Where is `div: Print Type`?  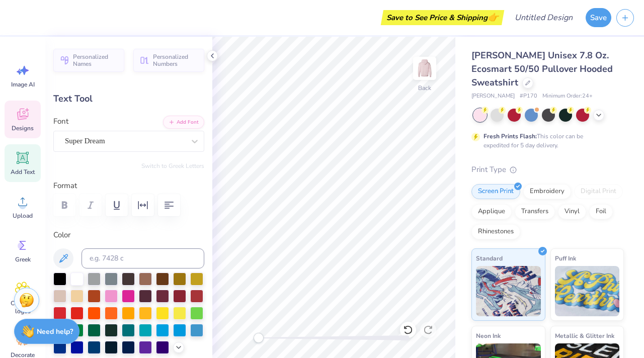
div: Print Type is located at coordinates (547, 169).